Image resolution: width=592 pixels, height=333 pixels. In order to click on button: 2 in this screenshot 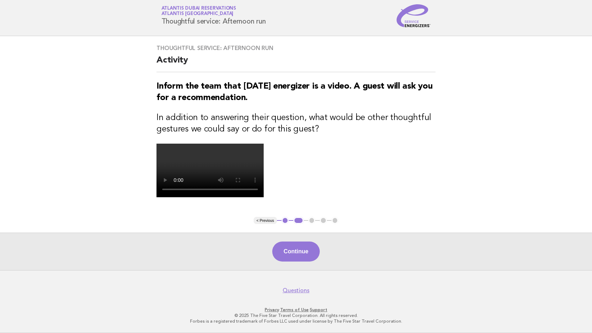, I will do `click(299, 221)`.